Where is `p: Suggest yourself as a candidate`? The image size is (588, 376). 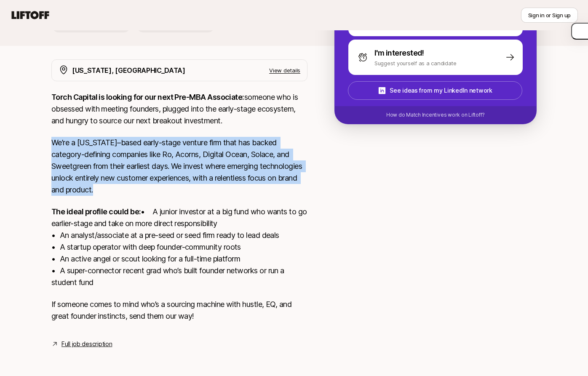
p: Suggest yourself as a candidate is located at coordinates (415, 63).